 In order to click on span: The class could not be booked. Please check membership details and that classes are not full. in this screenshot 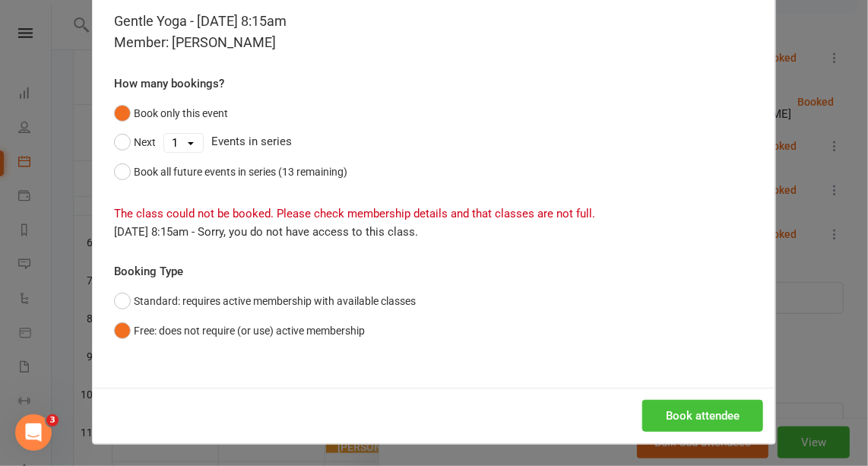, I will do `click(354, 214)`.